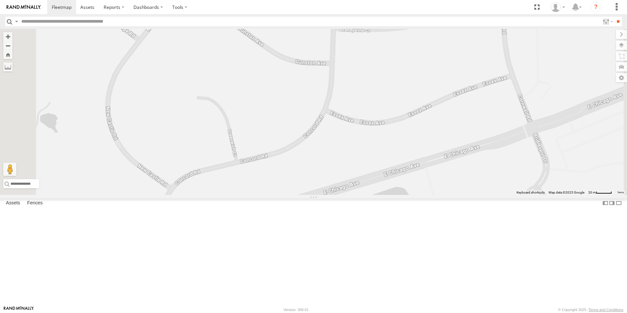 This screenshot has width=627, height=313. I want to click on div: Version: 309.01, so click(296, 310).